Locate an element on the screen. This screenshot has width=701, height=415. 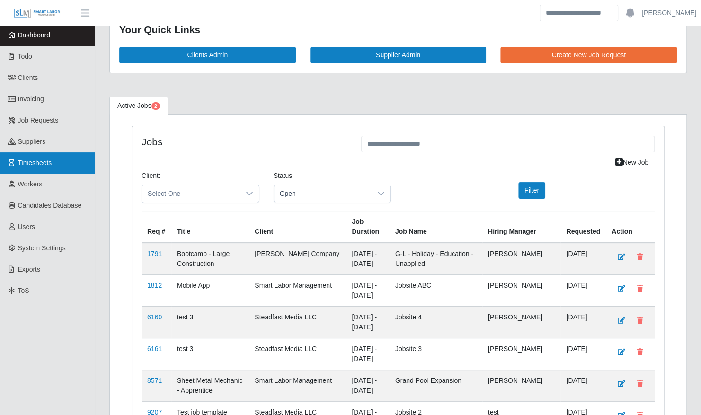
td: Grand Pool Expansion is located at coordinates (436, 385).